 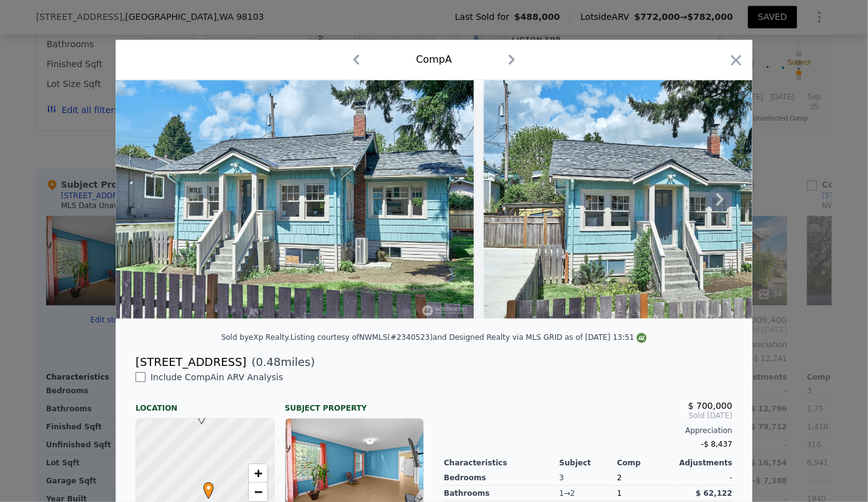 I want to click on div: Bathrooms, so click(x=502, y=493).